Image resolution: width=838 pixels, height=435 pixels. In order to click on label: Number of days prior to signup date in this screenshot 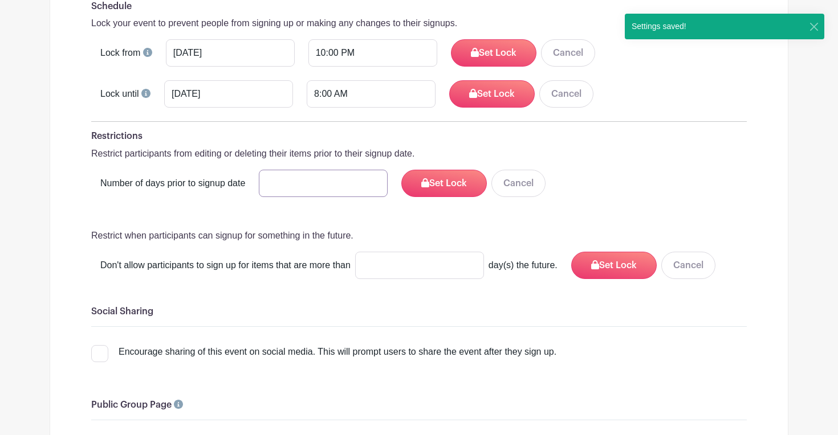, I will do `click(173, 184)`.